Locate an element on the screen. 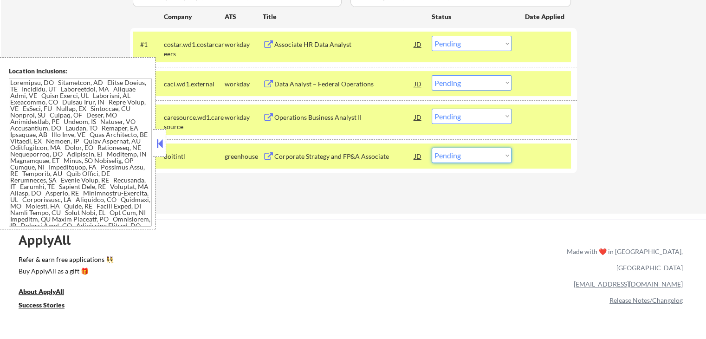  u: About ApplyAll is located at coordinates (41, 291).